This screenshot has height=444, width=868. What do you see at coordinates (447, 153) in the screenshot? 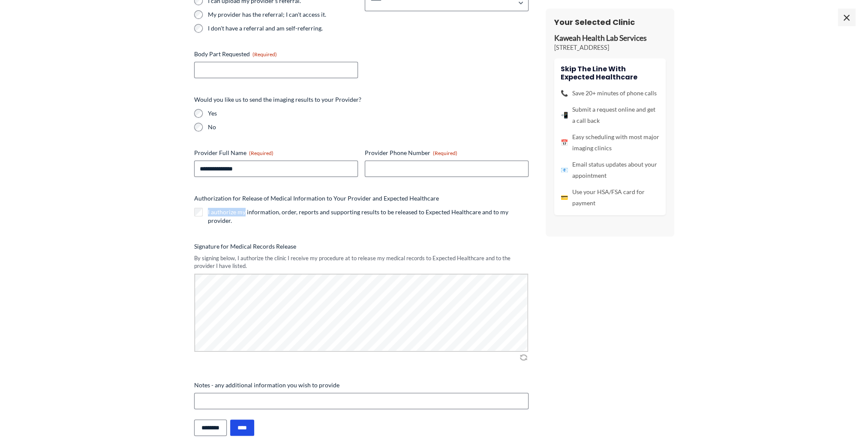
I see `label: Provider Phone Number` at bounding box center [447, 153].